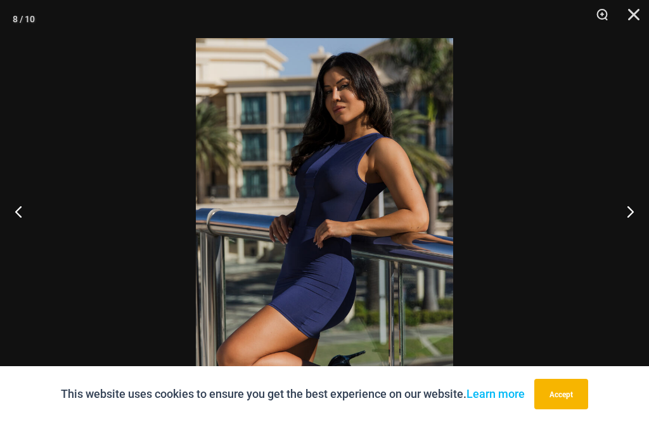  What do you see at coordinates (561, 394) in the screenshot?
I see `button: Accept` at bounding box center [561, 394].